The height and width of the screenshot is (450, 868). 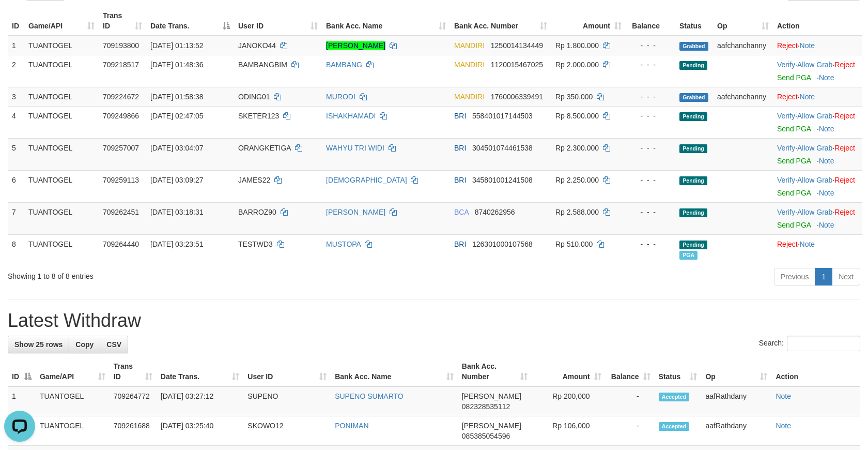 What do you see at coordinates (253, 97) in the screenshot?
I see `span: ODING01` at bounding box center [253, 97].